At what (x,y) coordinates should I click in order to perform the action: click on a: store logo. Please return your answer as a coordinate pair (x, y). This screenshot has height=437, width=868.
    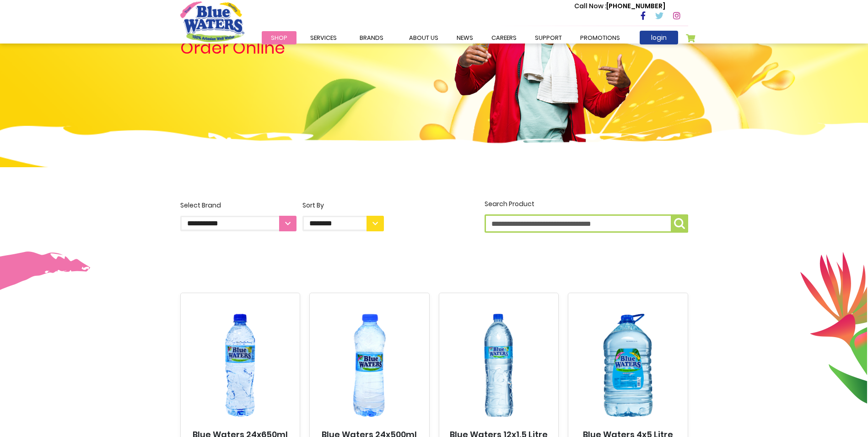
    Looking at the image, I should click on (212, 21).